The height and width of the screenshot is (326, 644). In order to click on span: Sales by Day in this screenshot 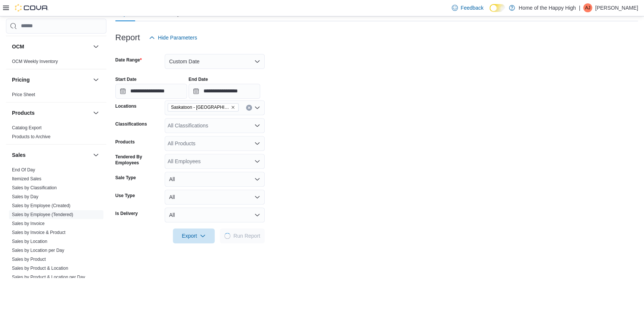, I will do `click(25, 197)`.